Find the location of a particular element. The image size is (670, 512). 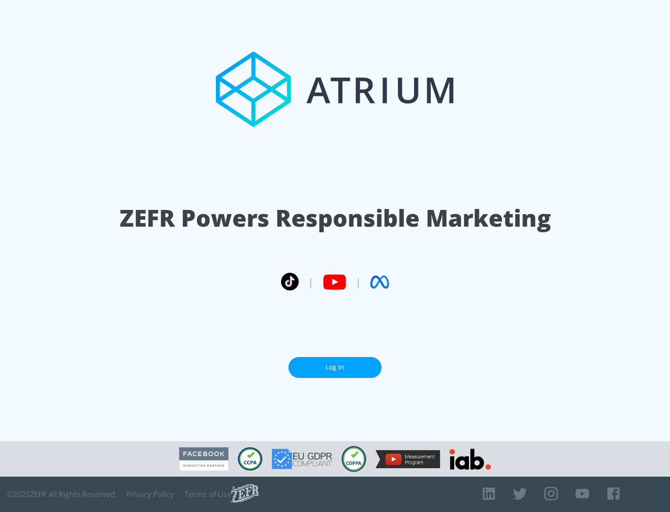

span: © 2025 ZEFR All Rights Reserved is located at coordinates (61, 494).